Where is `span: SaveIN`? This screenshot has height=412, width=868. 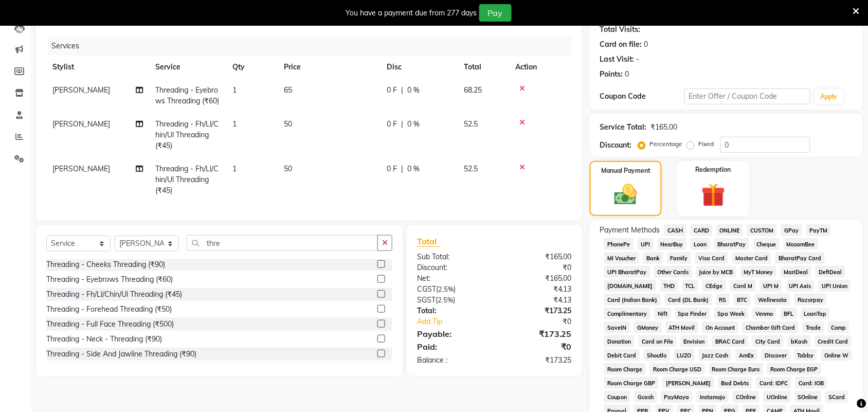 span: SaveIN is located at coordinates (617, 327).